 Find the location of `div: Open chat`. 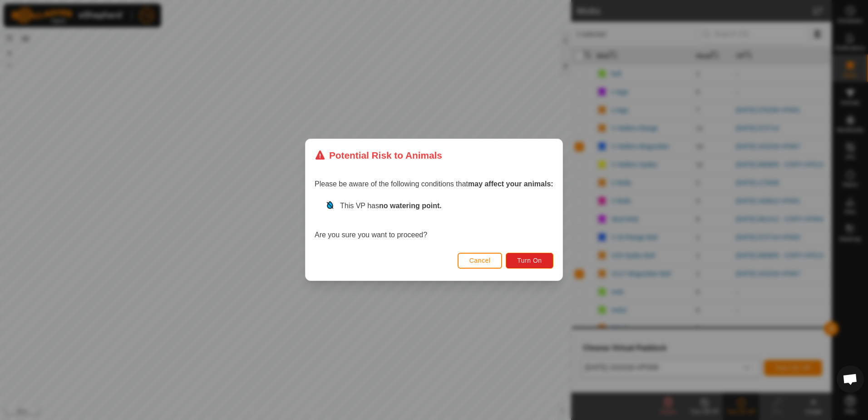

div: Open chat is located at coordinates (850, 379).